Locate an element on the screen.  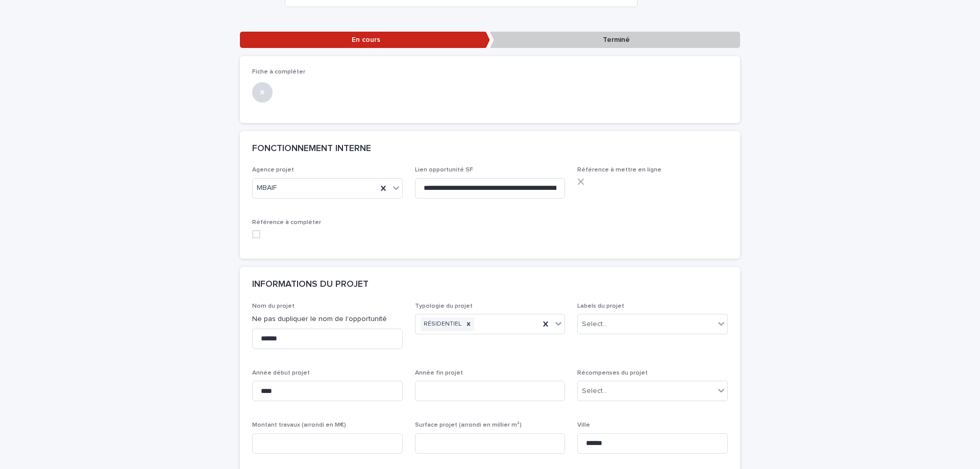
span: Typologie du projet is located at coordinates (443, 306).